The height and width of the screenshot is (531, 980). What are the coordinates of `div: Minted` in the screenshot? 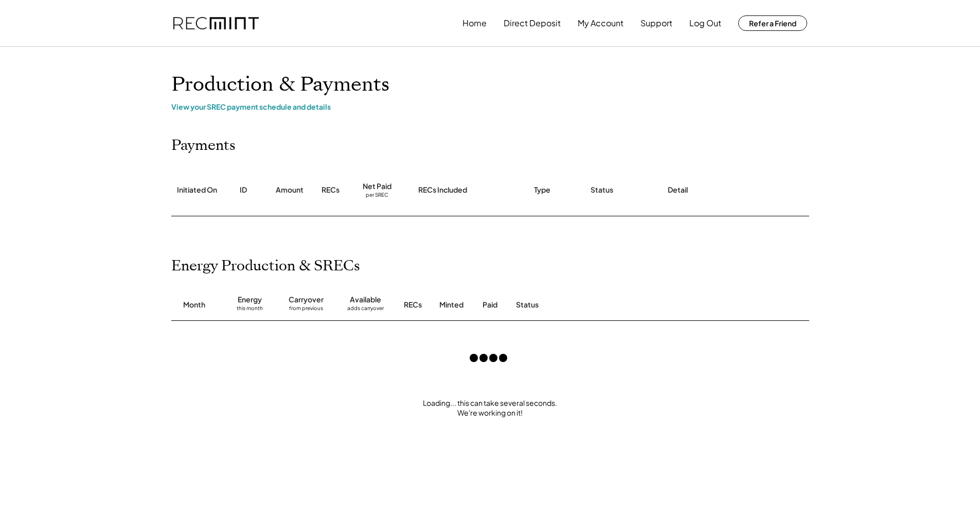 It's located at (451, 305).